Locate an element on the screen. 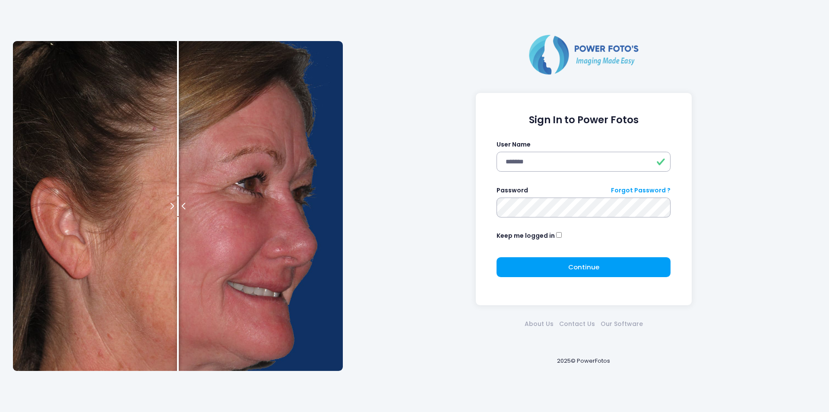  button: Continue is located at coordinates (584, 267).